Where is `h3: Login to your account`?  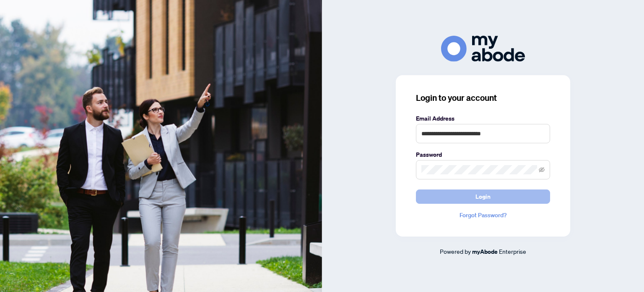
h3: Login to your account is located at coordinates (483, 98).